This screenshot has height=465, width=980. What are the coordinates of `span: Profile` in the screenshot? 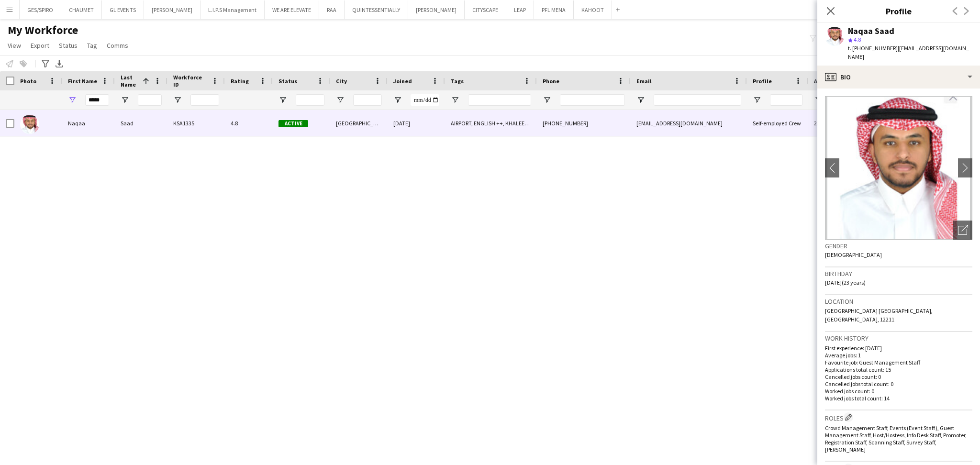 It's located at (762, 81).